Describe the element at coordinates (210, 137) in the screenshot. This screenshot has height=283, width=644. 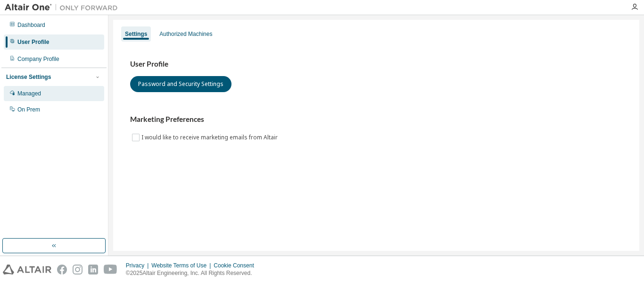
I see `label: I would like to receive marketing emails from Altair` at that location.